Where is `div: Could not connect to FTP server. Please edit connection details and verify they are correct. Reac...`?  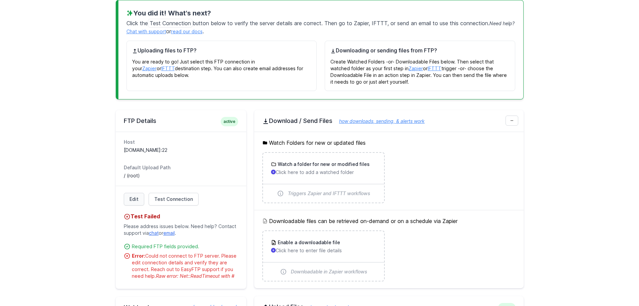
div: Could not connect to FTP server. Please edit connection details and verify they are correct. Reac... is located at coordinates (185, 266).